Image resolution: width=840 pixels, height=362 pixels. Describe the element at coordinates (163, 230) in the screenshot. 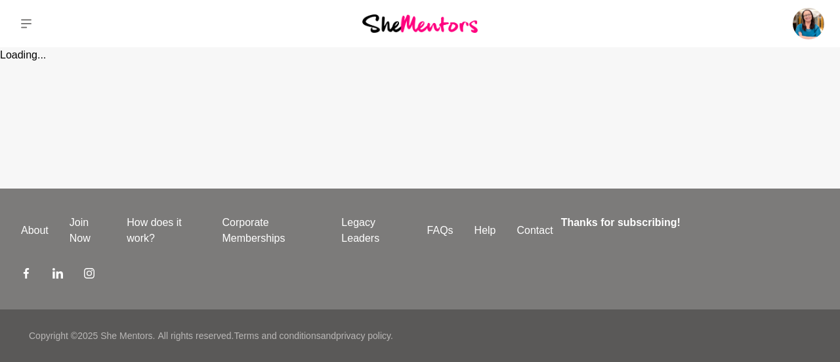

I see `a: How does it work?` at that location.